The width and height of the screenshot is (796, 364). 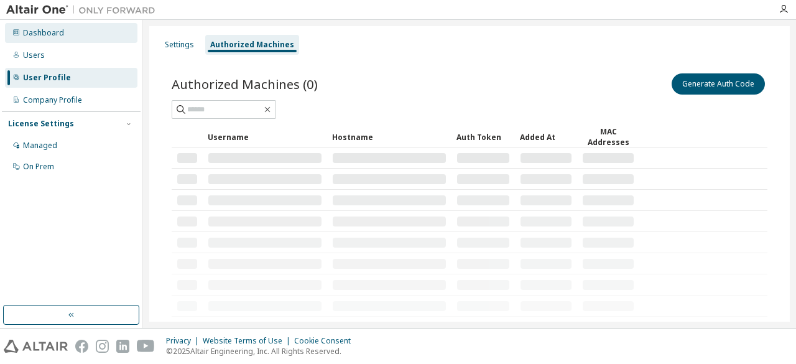 What do you see at coordinates (34, 55) in the screenshot?
I see `div: Users` at bounding box center [34, 55].